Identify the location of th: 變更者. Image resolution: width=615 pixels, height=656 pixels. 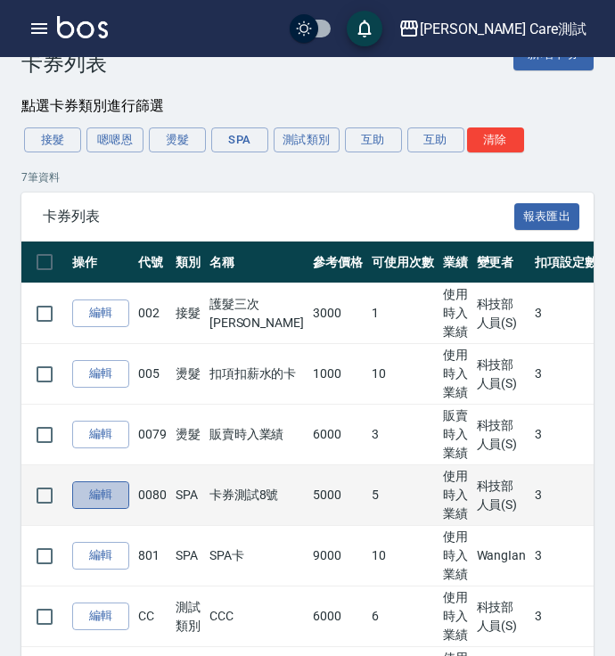
(502, 262).